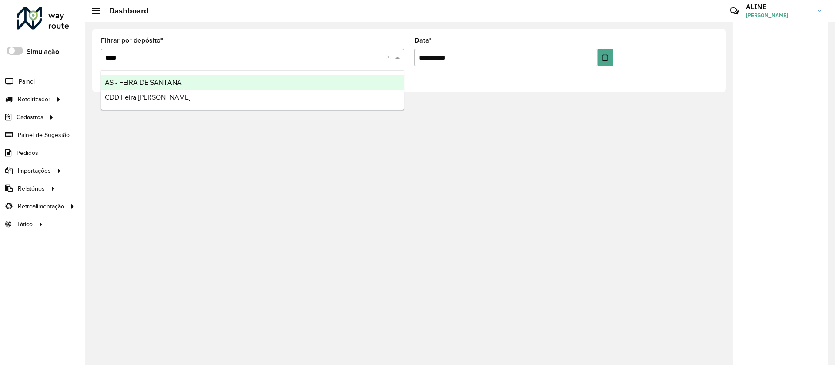 Image resolution: width=835 pixels, height=365 pixels. Describe the element at coordinates (779, 7) in the screenshot. I see `h3: ALINE` at that location.